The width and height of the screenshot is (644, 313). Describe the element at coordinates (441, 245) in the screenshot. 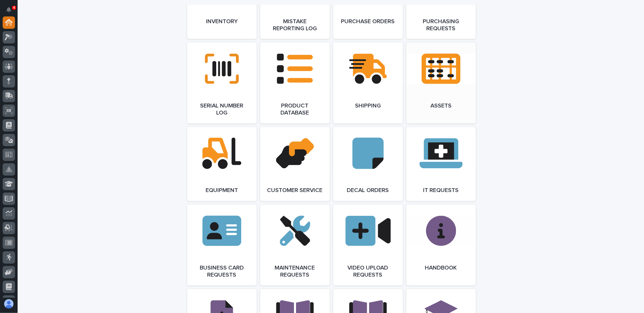

I see `a: Handbook` at that location.